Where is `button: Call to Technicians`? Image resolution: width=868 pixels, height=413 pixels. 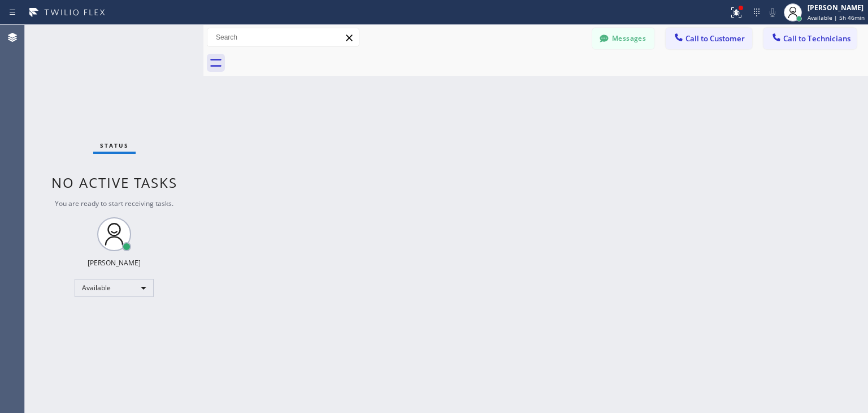
button: Call to Technicians is located at coordinates (809, 39).